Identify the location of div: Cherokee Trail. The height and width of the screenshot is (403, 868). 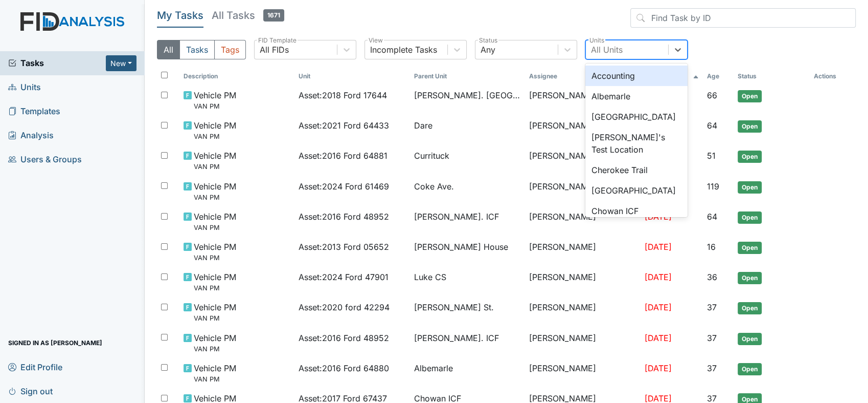
(636, 170).